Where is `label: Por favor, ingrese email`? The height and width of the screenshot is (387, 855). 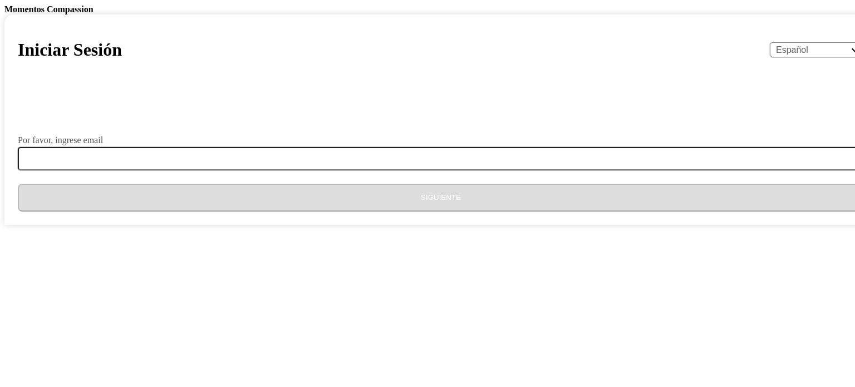 label: Por favor, ingrese email is located at coordinates (60, 140).